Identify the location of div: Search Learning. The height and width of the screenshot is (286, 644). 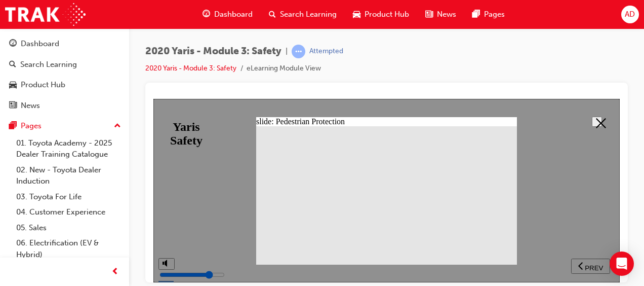
(49, 64).